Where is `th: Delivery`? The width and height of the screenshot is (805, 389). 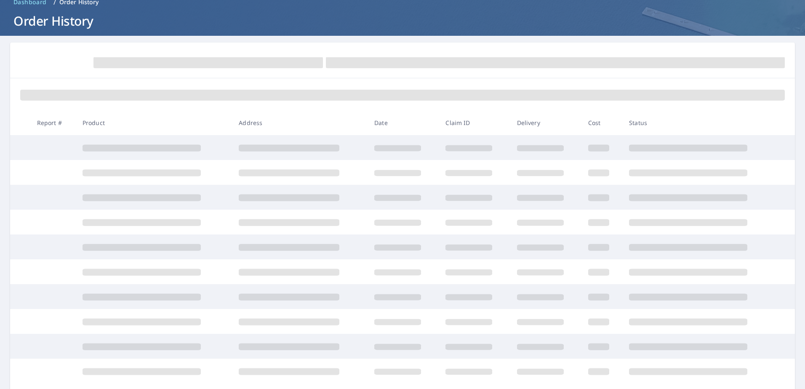
th: Delivery is located at coordinates (546, 123).